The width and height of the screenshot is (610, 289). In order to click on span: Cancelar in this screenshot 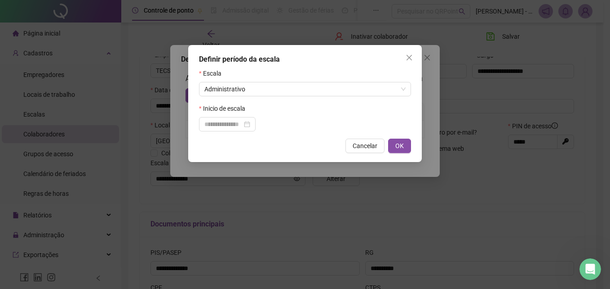, I will do `click(365, 146)`.